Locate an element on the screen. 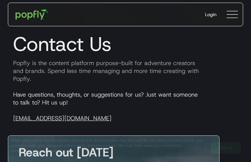 Image resolution: width=251 pixels, height=162 pixels. p: Popfly is the content platform purpose-built for adventure creators and brands. Spend less time m... is located at coordinates (125, 71).